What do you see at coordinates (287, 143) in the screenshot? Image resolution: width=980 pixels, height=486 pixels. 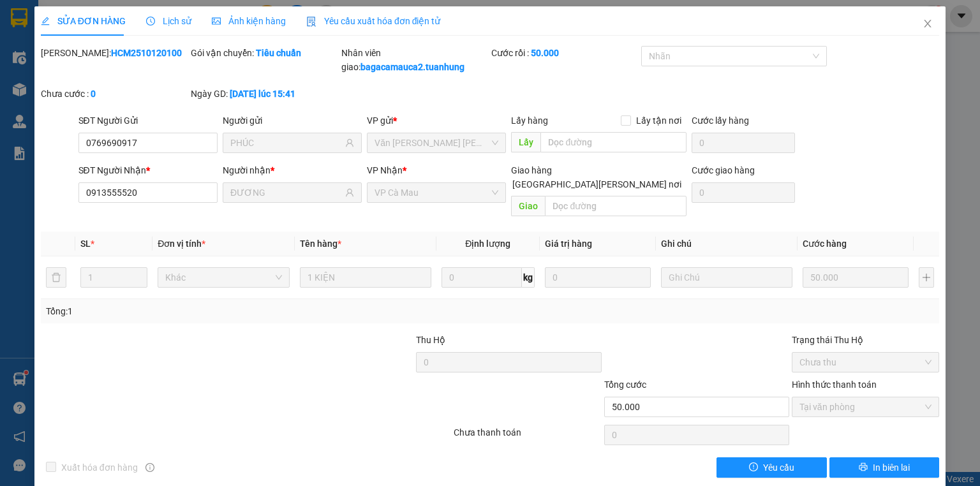 I see `input: Tên người gửi` at bounding box center [287, 143].